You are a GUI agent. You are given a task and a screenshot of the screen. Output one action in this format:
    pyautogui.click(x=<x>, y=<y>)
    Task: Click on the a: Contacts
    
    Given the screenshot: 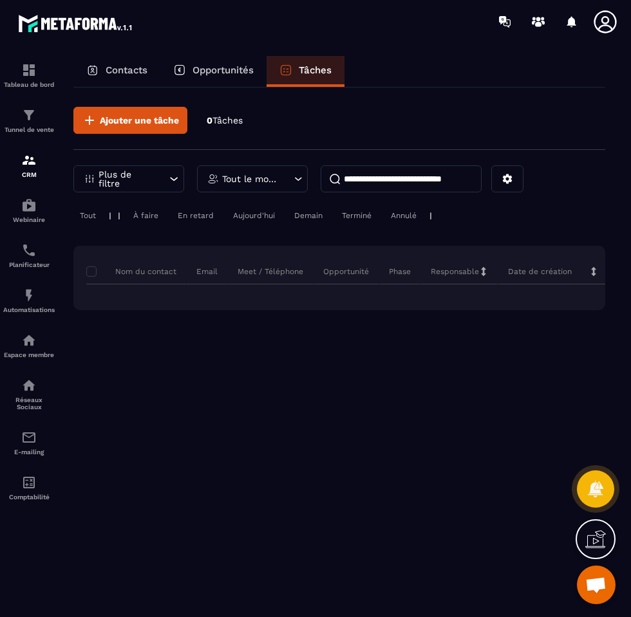 What is the action you would take?
    pyautogui.click(x=117, y=71)
    